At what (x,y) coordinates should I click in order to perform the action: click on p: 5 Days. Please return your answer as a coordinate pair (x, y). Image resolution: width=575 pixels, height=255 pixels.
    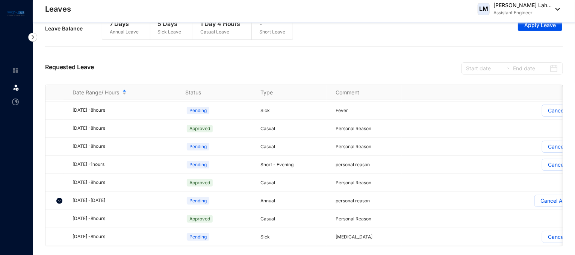
    Looking at the image, I should click on (169, 24).